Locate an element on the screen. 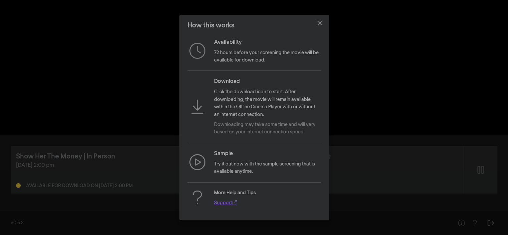 This screenshot has height=235, width=508. p: Sample is located at coordinates (267, 154).